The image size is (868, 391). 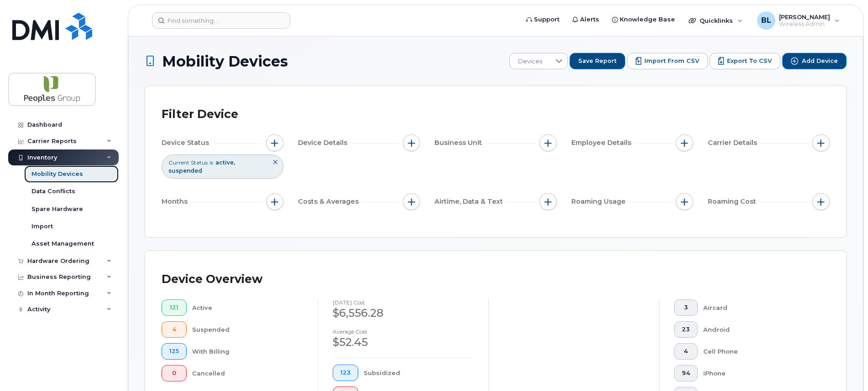 I want to click on span: Devices, so click(x=529, y=61).